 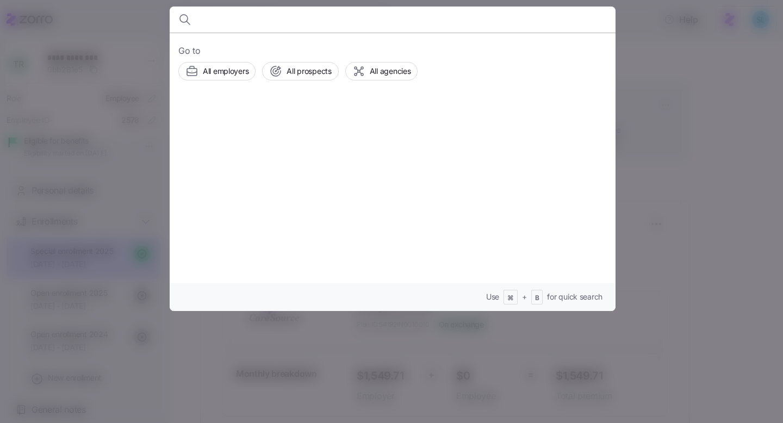 I want to click on span: B, so click(x=537, y=298).